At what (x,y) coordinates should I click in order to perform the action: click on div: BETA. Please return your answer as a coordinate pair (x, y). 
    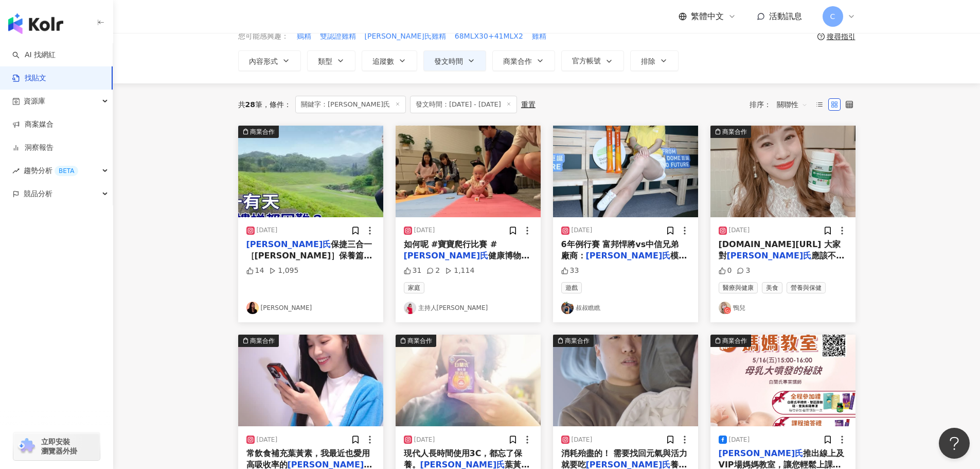
    Looking at the image, I should click on (67, 171).